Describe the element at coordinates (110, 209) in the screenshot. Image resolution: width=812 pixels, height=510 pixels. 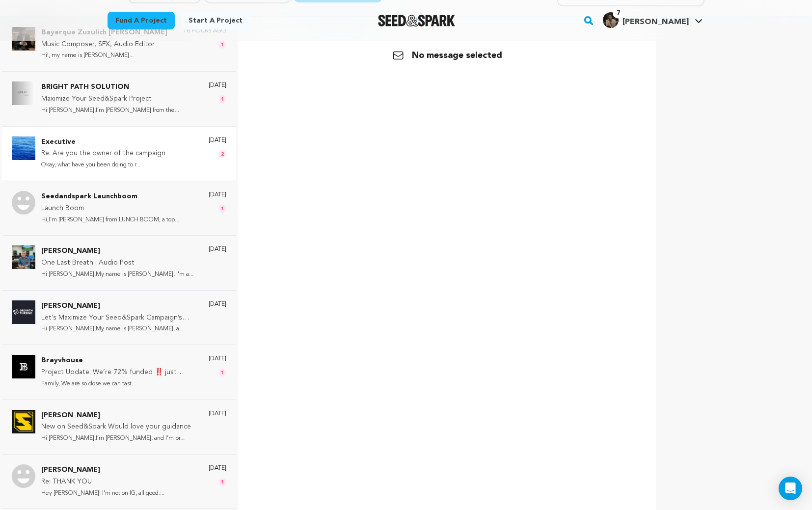
I see `p: Launch Boom` at that location.